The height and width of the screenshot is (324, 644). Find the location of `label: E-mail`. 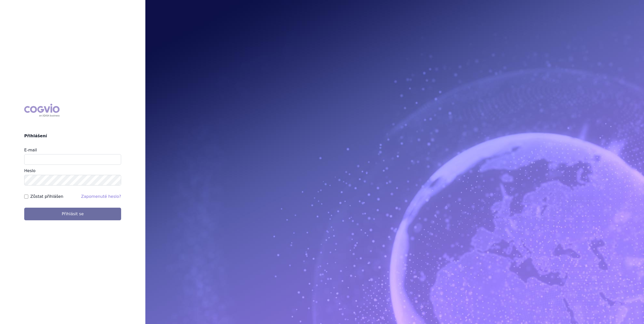

label: E-mail is located at coordinates (31, 150).